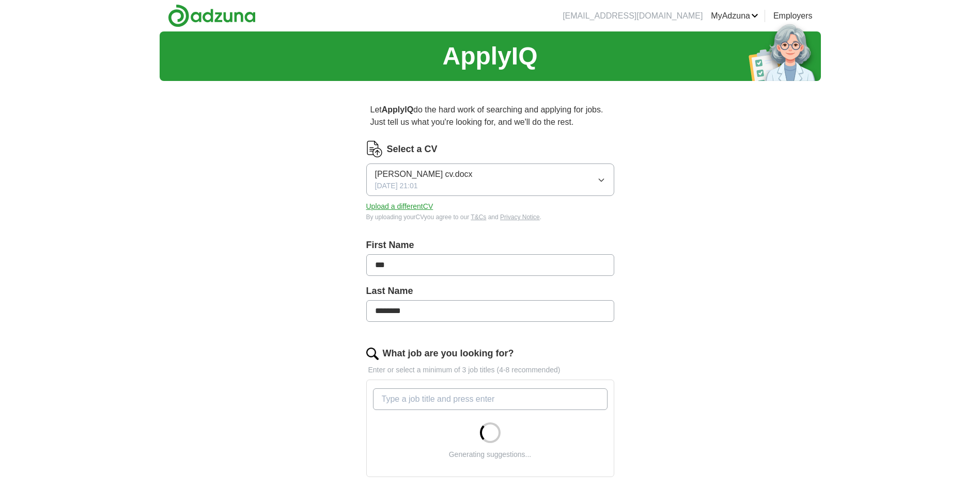  What do you see at coordinates (793, 16) in the screenshot?
I see `a: Employers` at bounding box center [793, 16].